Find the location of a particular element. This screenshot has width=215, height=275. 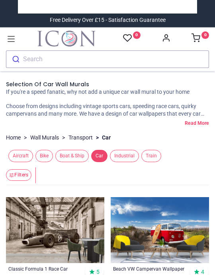

span: Aircraft is located at coordinates (21, 156).